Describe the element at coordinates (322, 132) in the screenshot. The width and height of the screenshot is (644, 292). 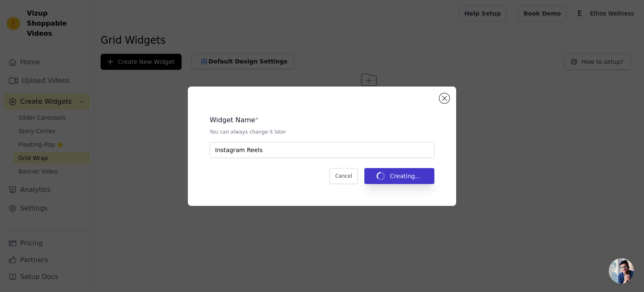
I see `p: You can always change it later` at that location.